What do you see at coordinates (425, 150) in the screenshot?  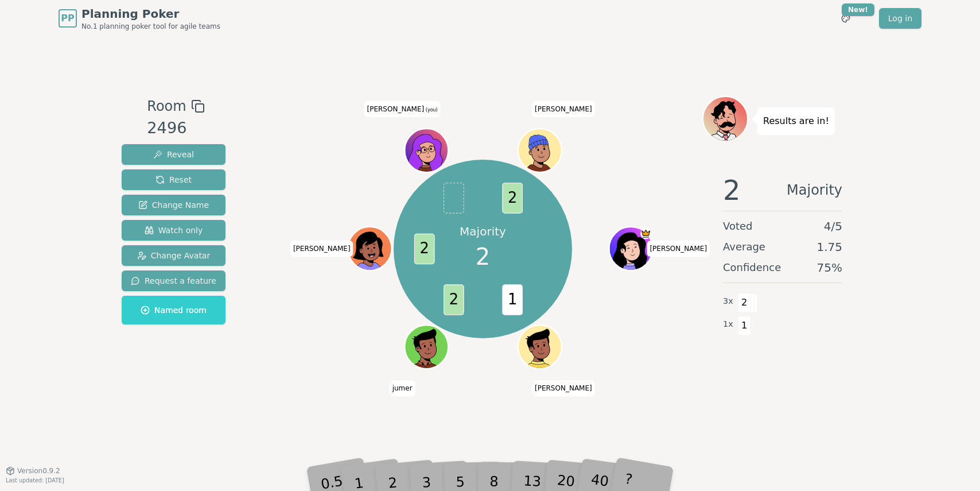 I see `button: Click to change your avatar` at bounding box center [425, 150].